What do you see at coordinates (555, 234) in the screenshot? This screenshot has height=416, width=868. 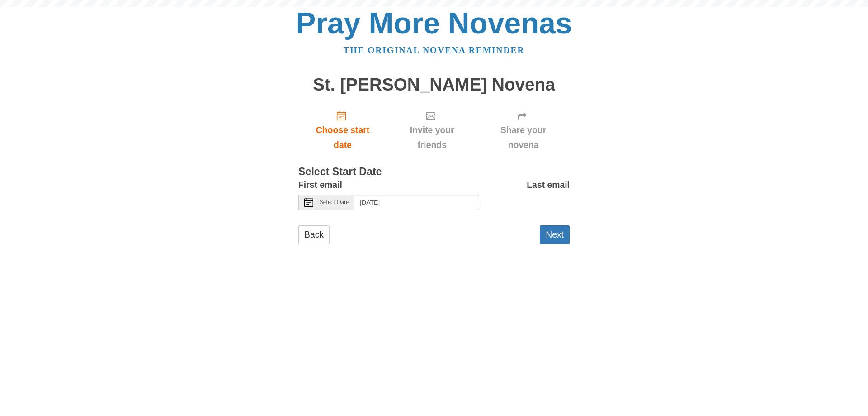 I see `button: Next` at bounding box center [555, 234].